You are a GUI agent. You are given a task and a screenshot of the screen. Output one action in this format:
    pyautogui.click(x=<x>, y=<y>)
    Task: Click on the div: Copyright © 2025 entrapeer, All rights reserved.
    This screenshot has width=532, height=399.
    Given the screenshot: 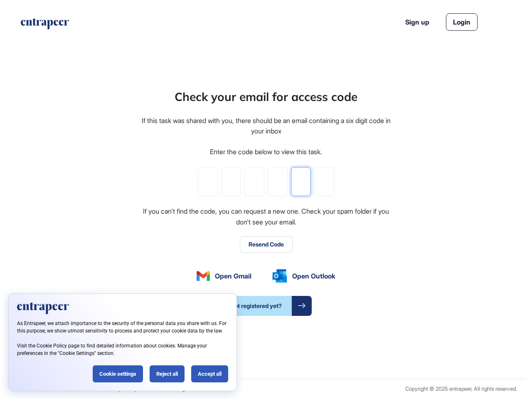 What is the action you would take?
    pyautogui.click(x=461, y=389)
    